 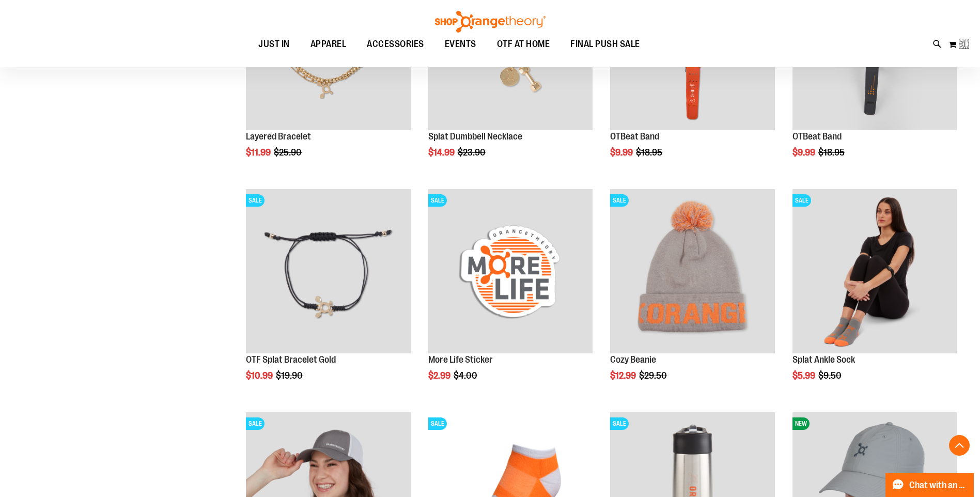 What do you see at coordinates (288, 152) in the screenshot?
I see `span: $25.90` at bounding box center [288, 152].